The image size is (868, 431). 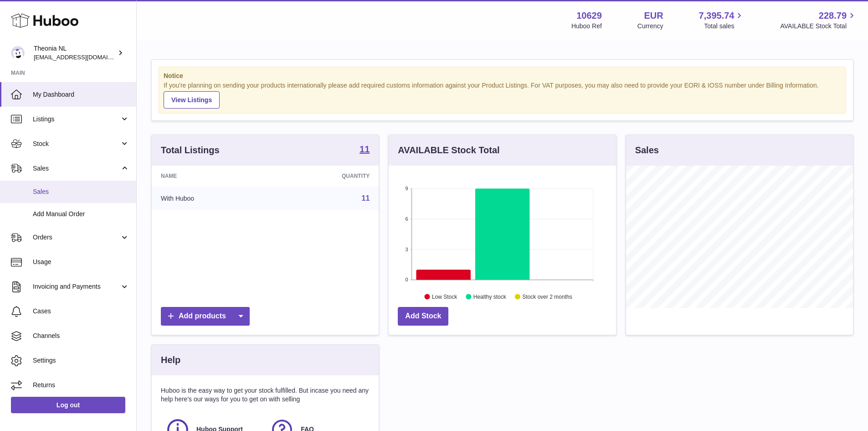 I want to click on a: Log out, so click(x=68, y=405).